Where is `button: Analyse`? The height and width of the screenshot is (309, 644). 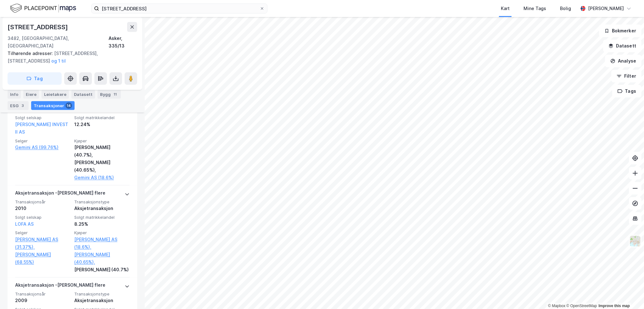 button: Analyse is located at coordinates (623, 61).